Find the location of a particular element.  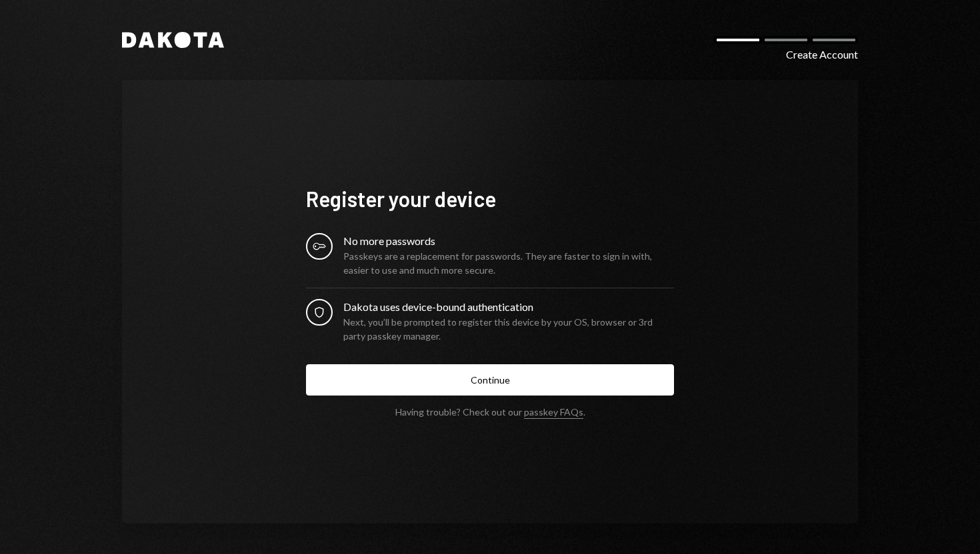

div: Next, you’ll be prompted to register this device by your OS, browser or 3rd party passkey manager. is located at coordinates (508, 329).